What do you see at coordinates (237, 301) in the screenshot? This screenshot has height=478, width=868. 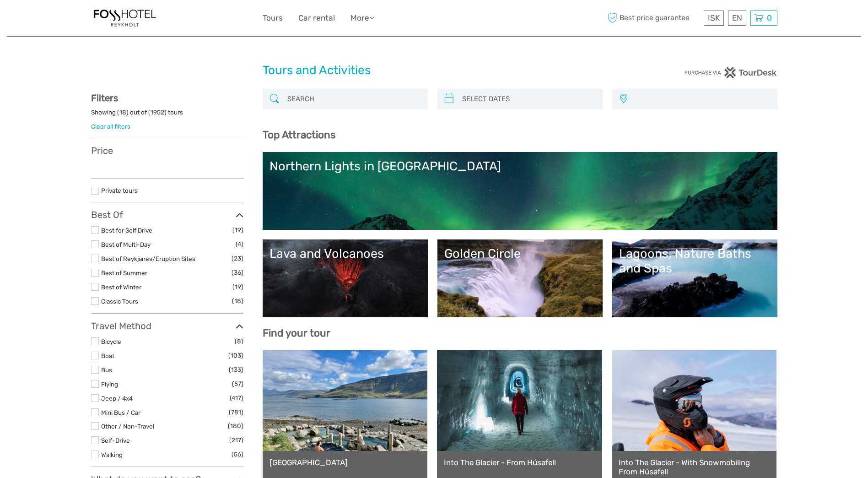 I see `span: (18)` at bounding box center [237, 301].